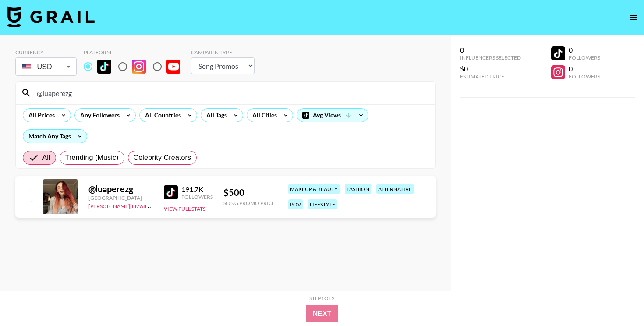  I want to click on div: USD, so click(46, 67).